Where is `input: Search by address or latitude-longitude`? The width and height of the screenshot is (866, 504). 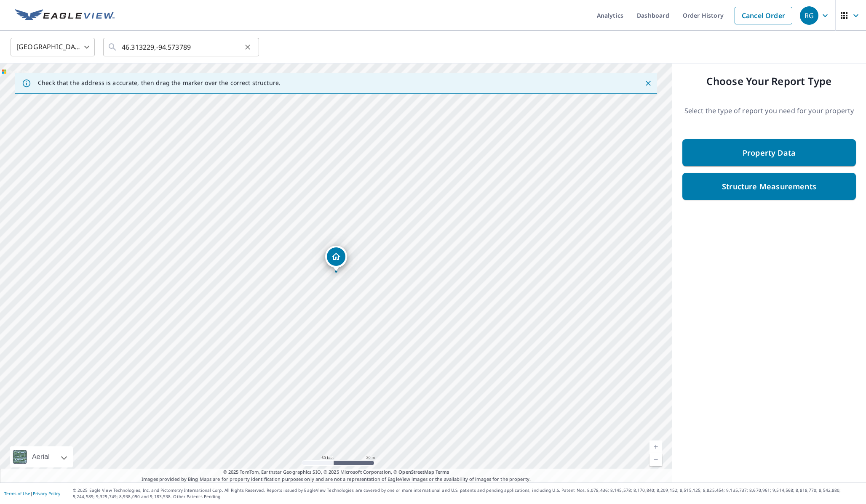 input: Search by address or latitude-longitude is located at coordinates (182, 47).